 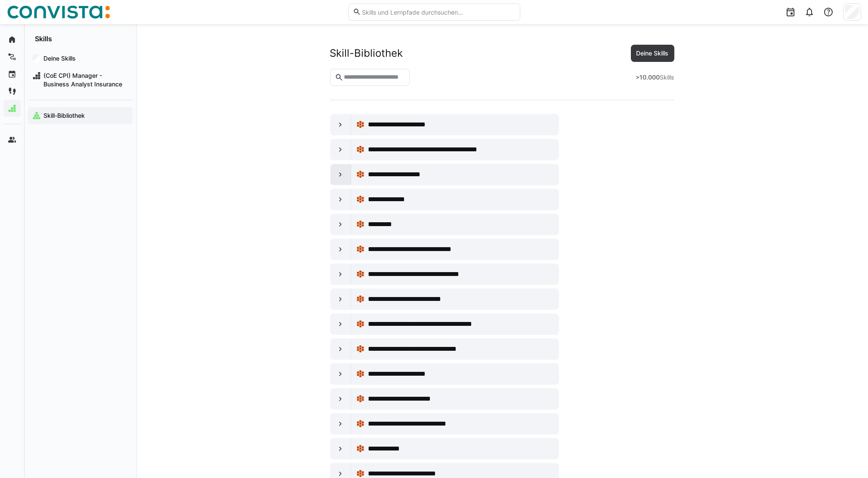 What do you see at coordinates (85, 80) in the screenshot?
I see `span: (CoE CPI) Manager - Business Analyst Insurance` at bounding box center [85, 80].